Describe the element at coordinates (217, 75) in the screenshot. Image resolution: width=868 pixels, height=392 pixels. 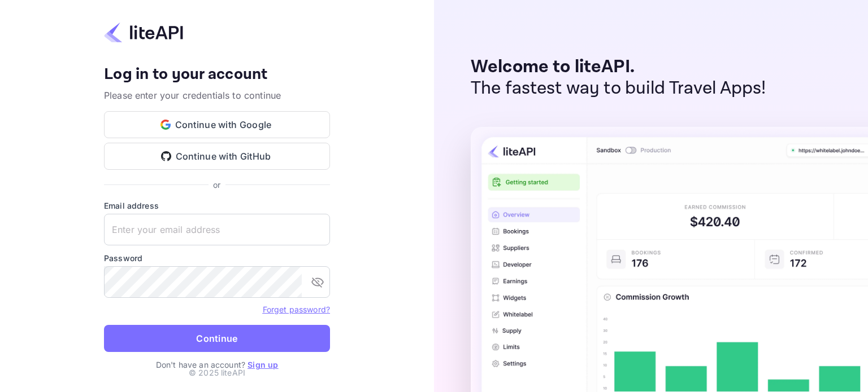
I see `h4: Log in to your account` at that location.